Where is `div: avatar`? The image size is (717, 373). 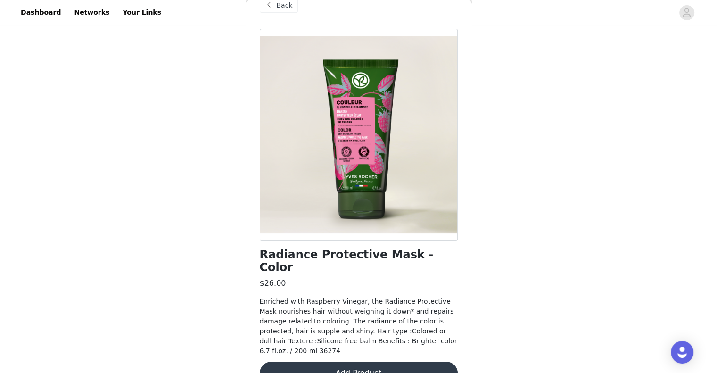
div: avatar is located at coordinates (686, 13).